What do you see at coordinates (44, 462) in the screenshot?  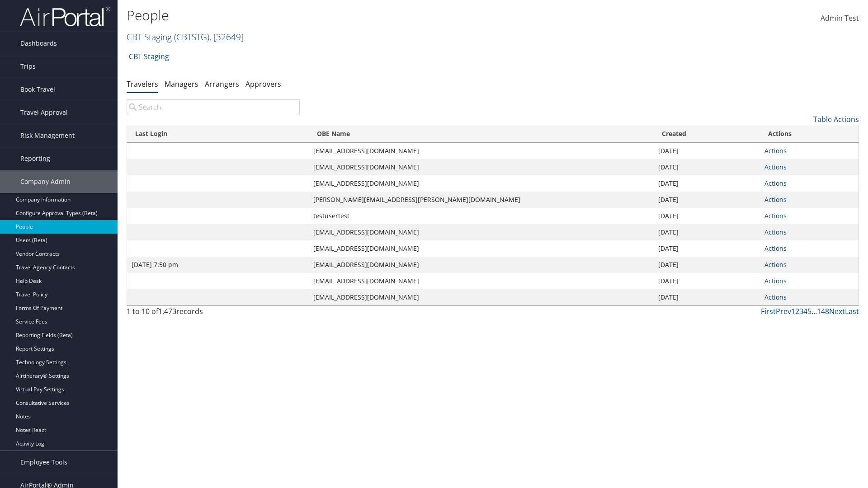 I see `span: Employee Tools` at bounding box center [44, 462].